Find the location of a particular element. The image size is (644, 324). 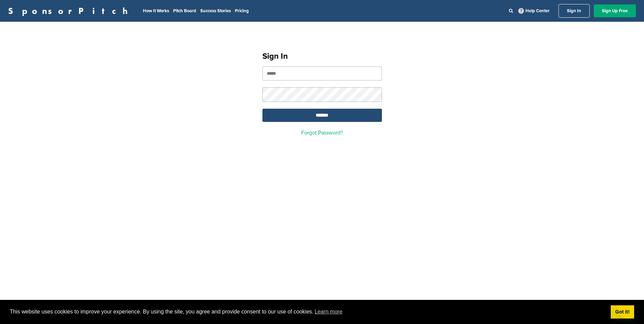

a: Forgot Password? is located at coordinates (322, 133).